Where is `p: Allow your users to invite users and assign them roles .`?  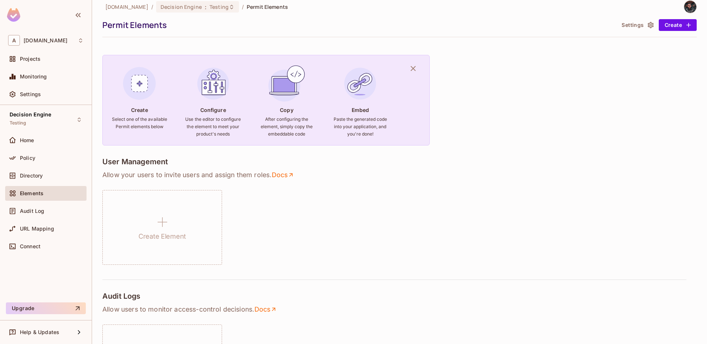 p: Allow your users to invite users and assign them roles . is located at coordinates (400, 175).